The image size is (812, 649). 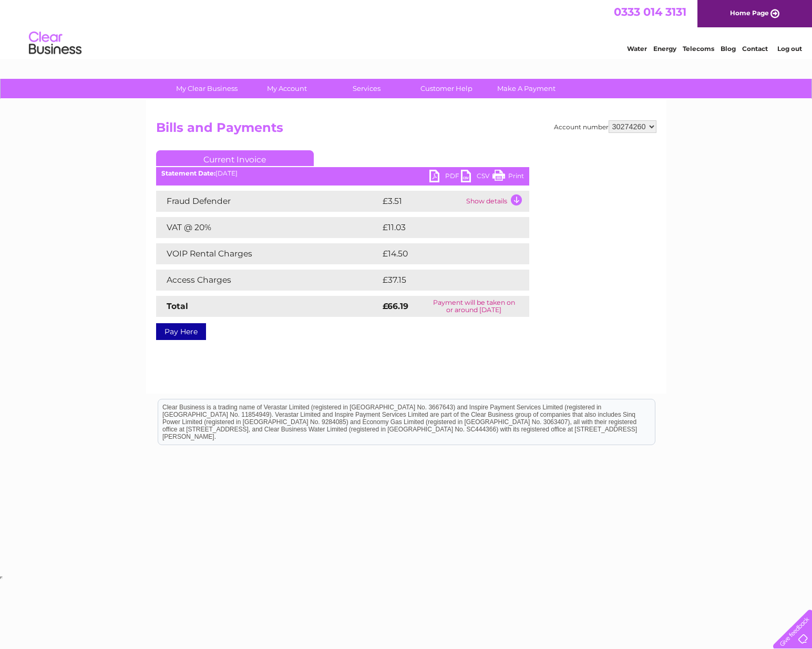 What do you see at coordinates (443, 280) in the screenshot?
I see `td: £37.15` at bounding box center [443, 280].